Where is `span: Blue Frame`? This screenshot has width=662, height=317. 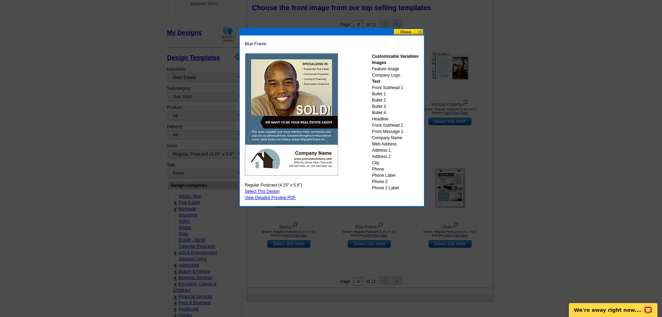 span: Blue Frame is located at coordinates (256, 44).